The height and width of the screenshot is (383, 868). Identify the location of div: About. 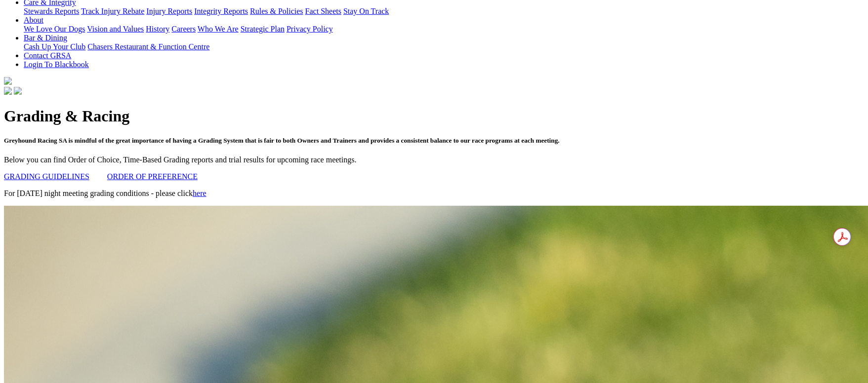
(444, 29).